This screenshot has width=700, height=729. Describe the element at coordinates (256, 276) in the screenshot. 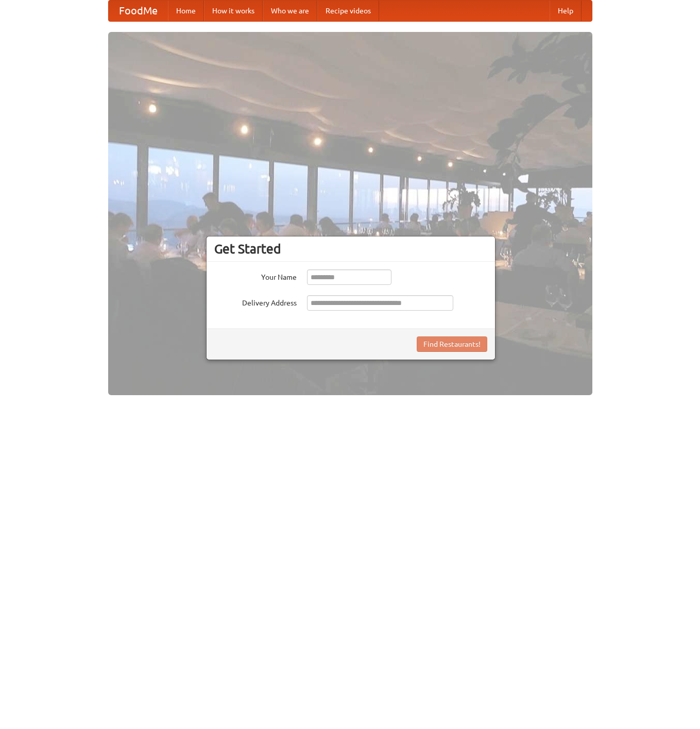

I see `label: Your Name` at that location.